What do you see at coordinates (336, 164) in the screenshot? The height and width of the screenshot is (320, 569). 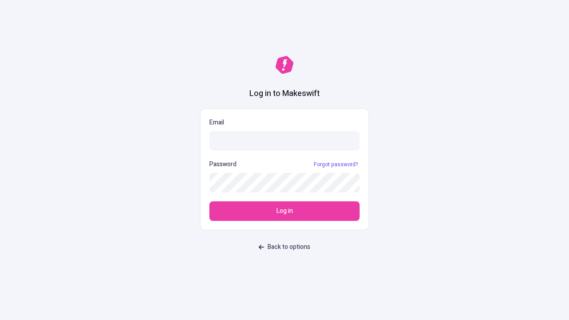 I see `a: Forgot password?` at bounding box center [336, 164].